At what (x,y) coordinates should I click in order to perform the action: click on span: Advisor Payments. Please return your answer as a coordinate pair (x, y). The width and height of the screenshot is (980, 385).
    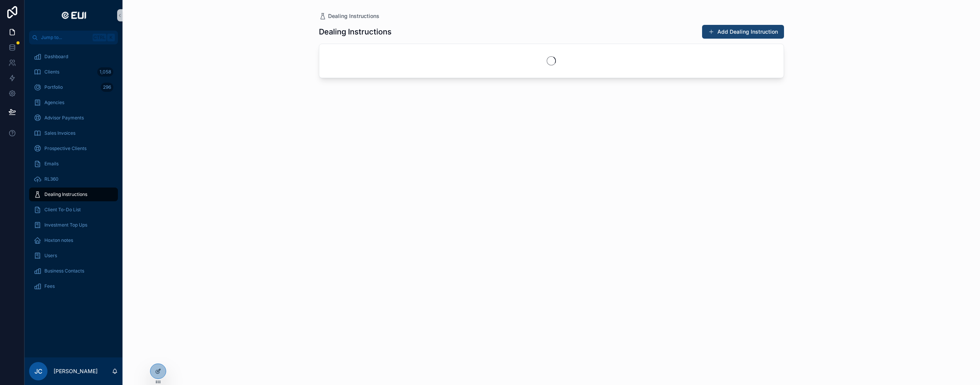
    Looking at the image, I should click on (64, 118).